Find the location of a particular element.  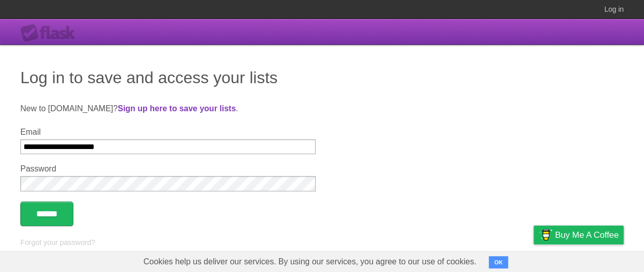

a: Sign up here to save your lists is located at coordinates (176, 108).